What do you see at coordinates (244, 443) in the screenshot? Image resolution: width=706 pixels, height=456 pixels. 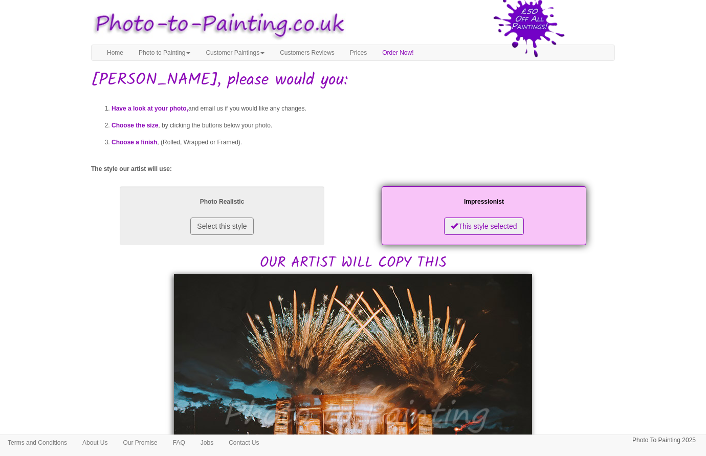 I see `a: Contact Us` at bounding box center [244, 443].